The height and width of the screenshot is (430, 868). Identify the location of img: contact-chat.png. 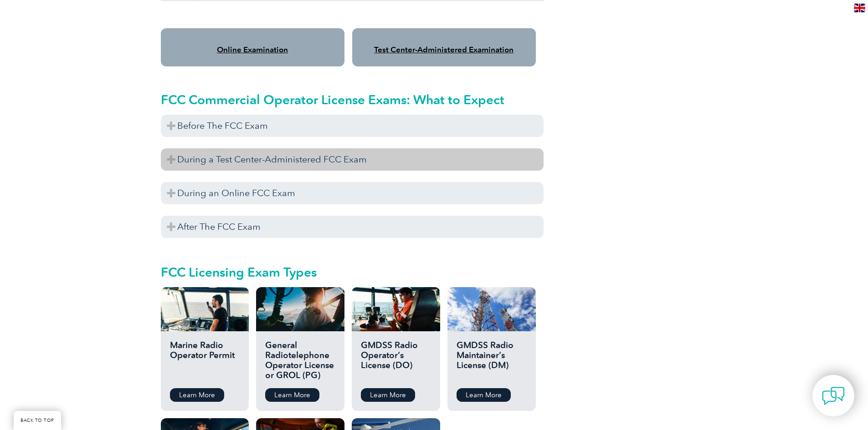
(833, 396).